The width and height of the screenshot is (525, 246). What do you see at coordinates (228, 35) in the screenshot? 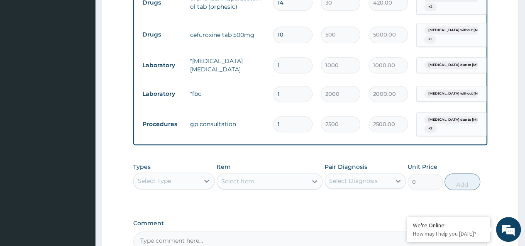
I see `td: cefuroxine tab 500mg` at bounding box center [228, 35].